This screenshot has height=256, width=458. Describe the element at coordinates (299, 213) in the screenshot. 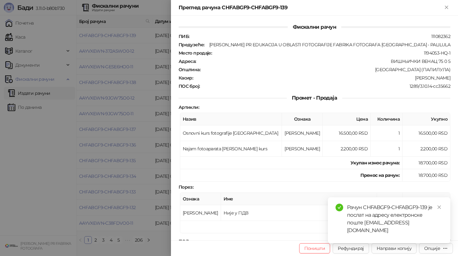

I see `td: Није у ПДВ` at that location.